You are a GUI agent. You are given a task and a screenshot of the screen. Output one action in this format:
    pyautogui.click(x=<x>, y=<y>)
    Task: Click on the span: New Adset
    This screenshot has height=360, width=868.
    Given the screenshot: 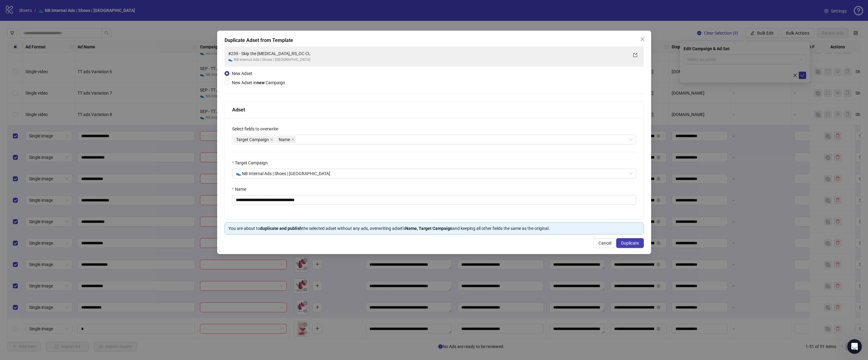 What is the action you would take?
    pyautogui.click(x=242, y=74)
    